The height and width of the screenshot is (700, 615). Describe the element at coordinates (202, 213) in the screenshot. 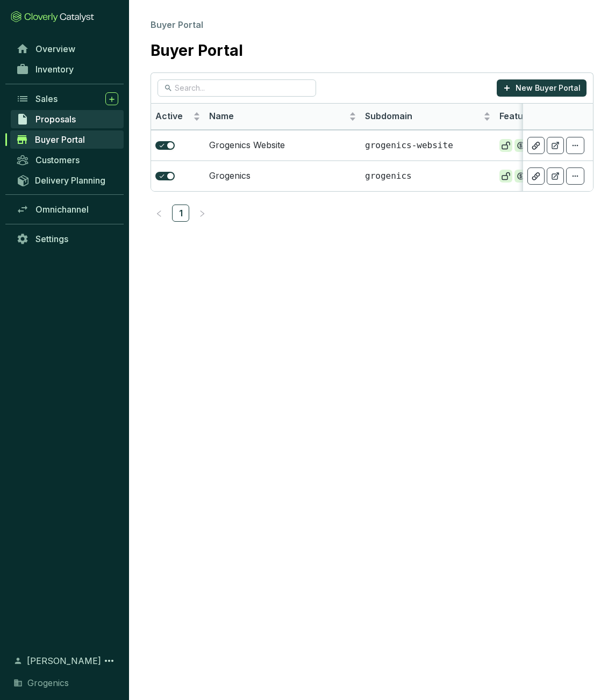

I see `li: Next Page` at that location.